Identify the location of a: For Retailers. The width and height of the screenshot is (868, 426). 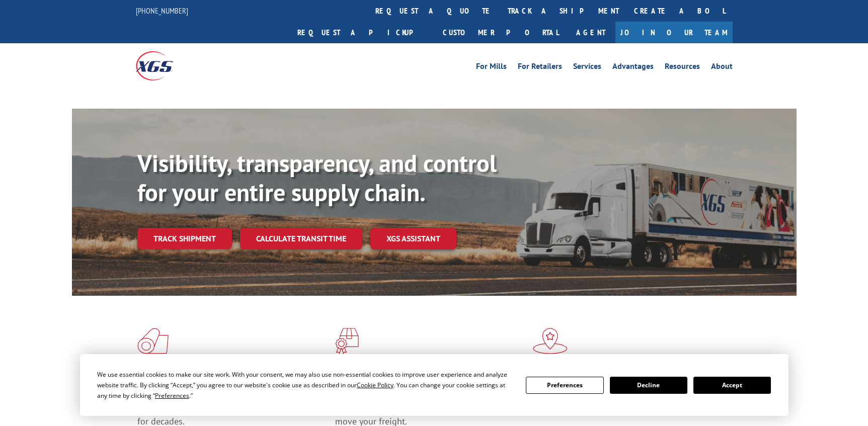
(540, 68).